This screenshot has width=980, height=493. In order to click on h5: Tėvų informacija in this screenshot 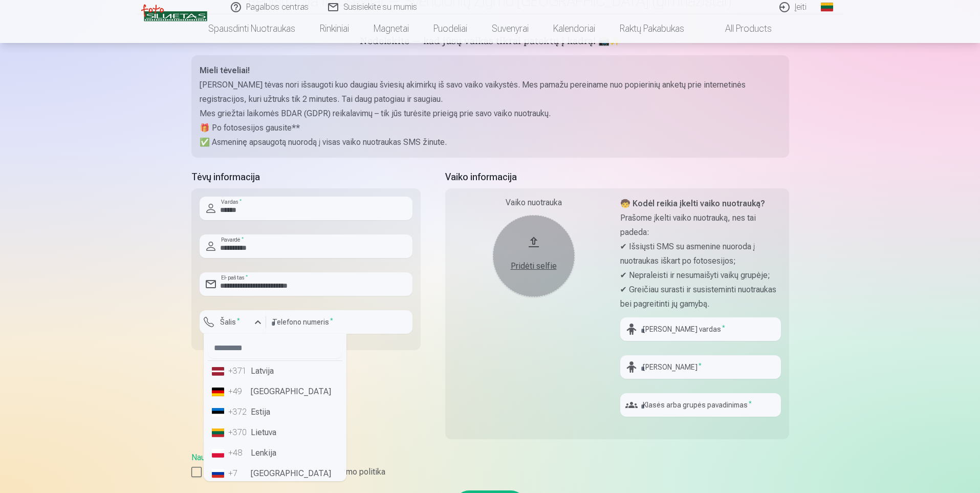, I will do `click(306, 177)`.